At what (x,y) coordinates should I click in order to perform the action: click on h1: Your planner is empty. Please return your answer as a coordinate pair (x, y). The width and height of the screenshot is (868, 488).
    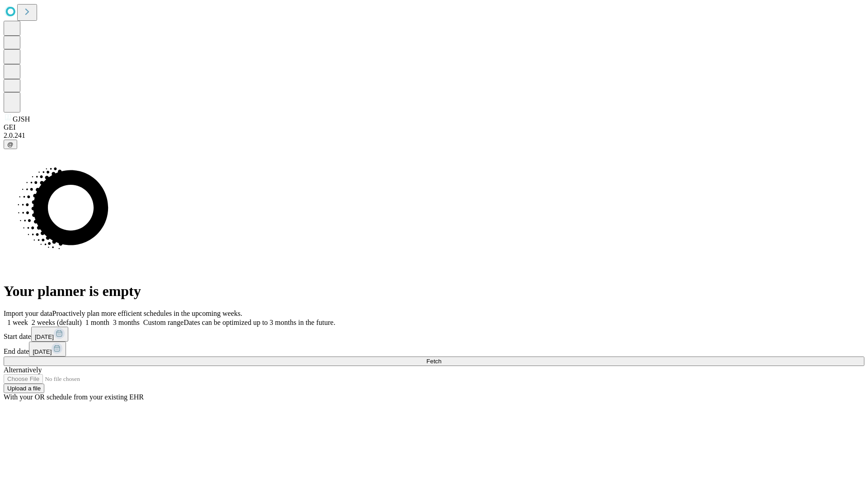
    Looking at the image, I should click on (434, 291).